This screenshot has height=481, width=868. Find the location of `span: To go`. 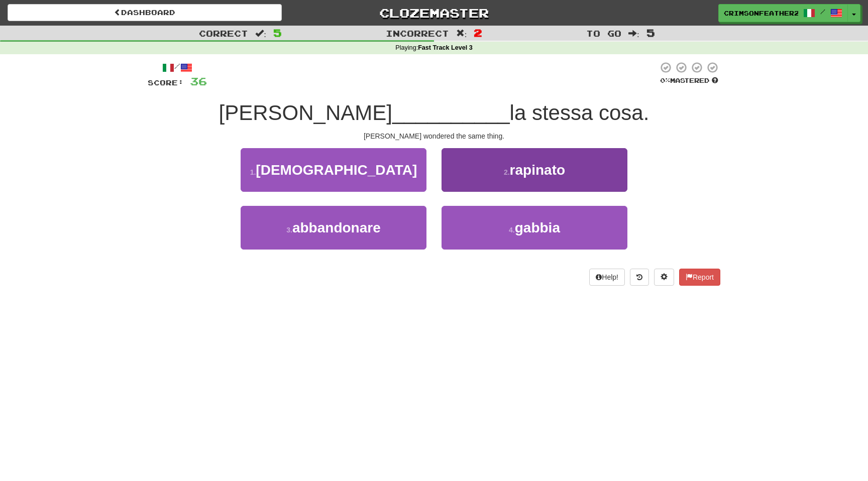

span: To go is located at coordinates (604, 33).